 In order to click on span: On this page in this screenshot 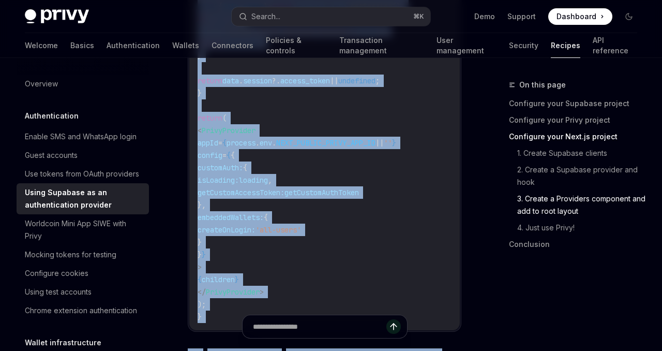, I will do `click(543, 85)`.